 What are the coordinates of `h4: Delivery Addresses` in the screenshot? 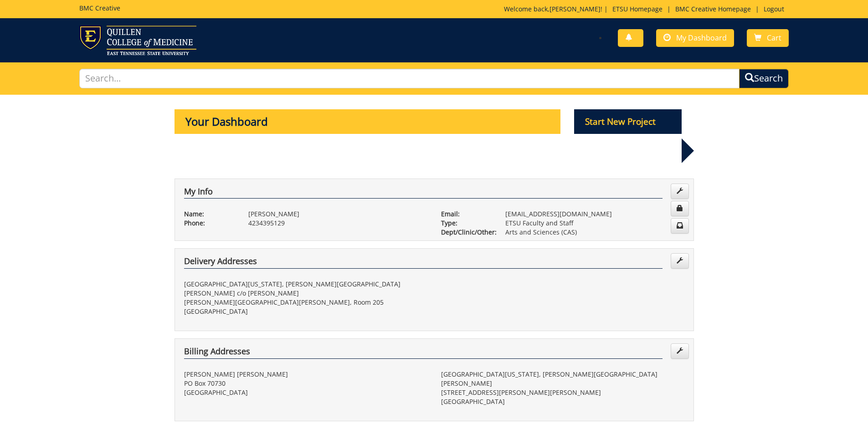 It's located at (423, 263).